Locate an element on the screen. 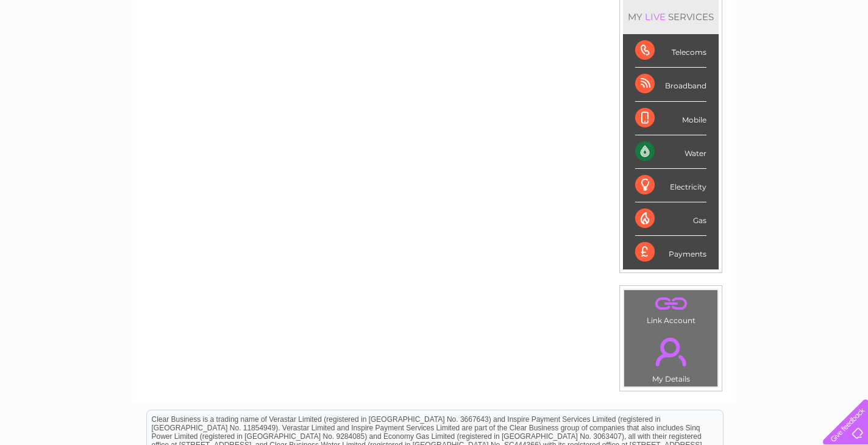 The height and width of the screenshot is (445, 868). a: Water is located at coordinates (665, 56).